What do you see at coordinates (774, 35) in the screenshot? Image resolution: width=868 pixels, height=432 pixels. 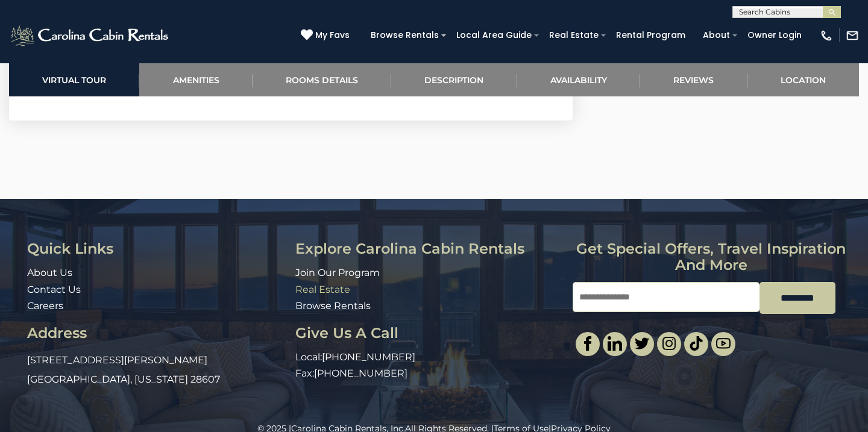 I see `a: Owner Login` at bounding box center [774, 35].